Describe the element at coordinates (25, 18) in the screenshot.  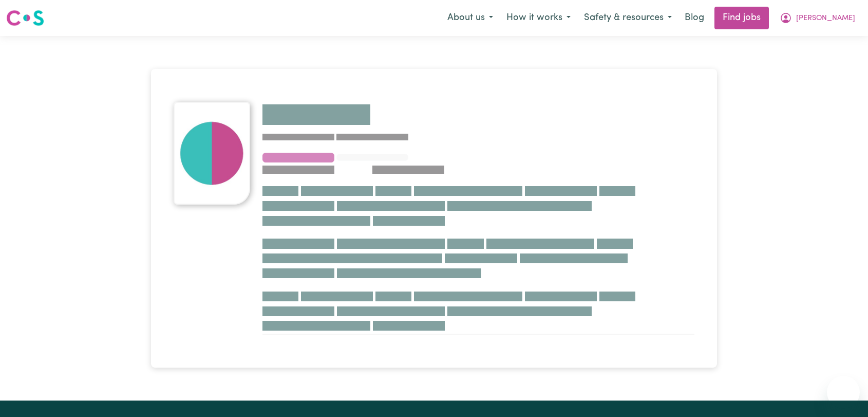
I see `img: Careseekers logo` at that location.